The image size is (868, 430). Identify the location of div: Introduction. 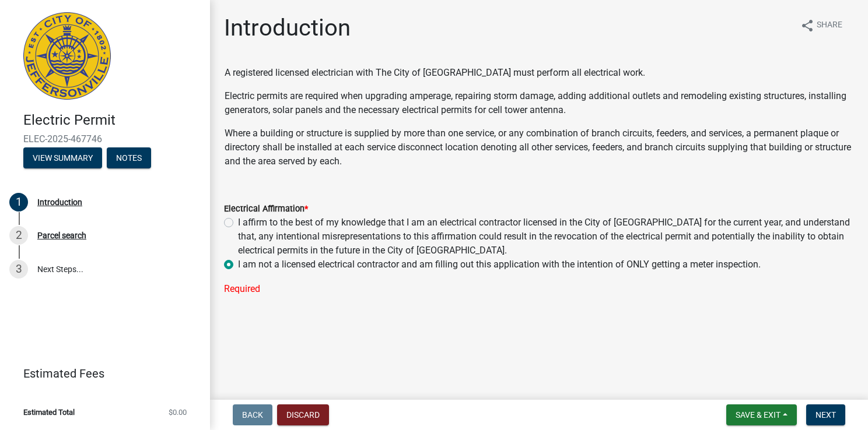
(60, 202).